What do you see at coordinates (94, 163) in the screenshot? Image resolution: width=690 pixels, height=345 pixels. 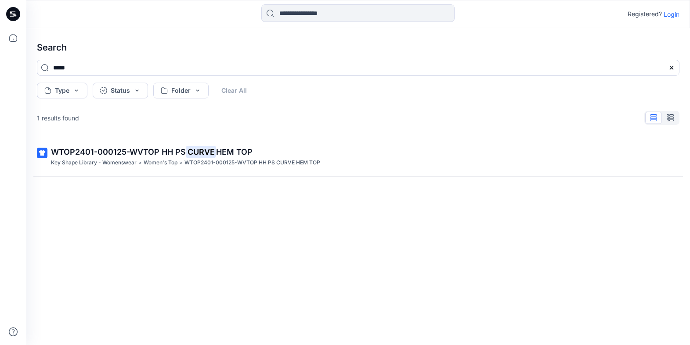 I see `p: Key Shape Library - Womenswear` at bounding box center [94, 163].